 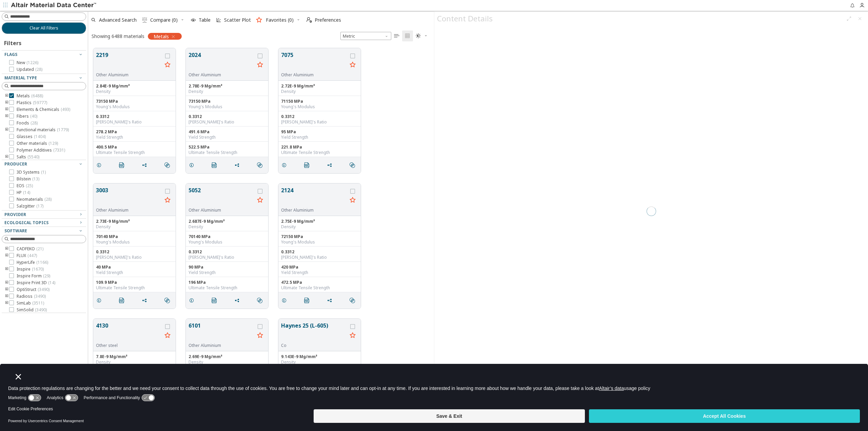 I want to click on div: 71150 MPa, so click(x=319, y=101).